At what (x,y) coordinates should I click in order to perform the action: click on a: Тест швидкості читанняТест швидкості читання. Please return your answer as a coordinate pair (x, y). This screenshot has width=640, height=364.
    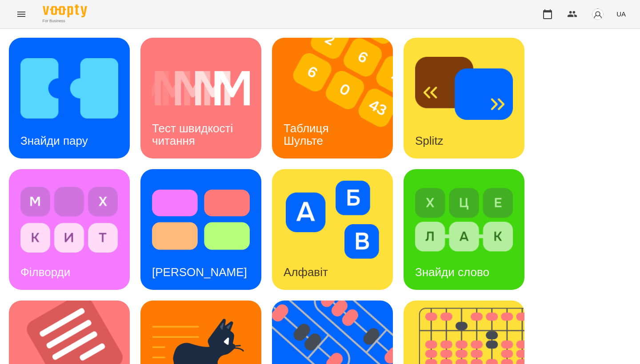
    Looking at the image, I should click on (201, 98).